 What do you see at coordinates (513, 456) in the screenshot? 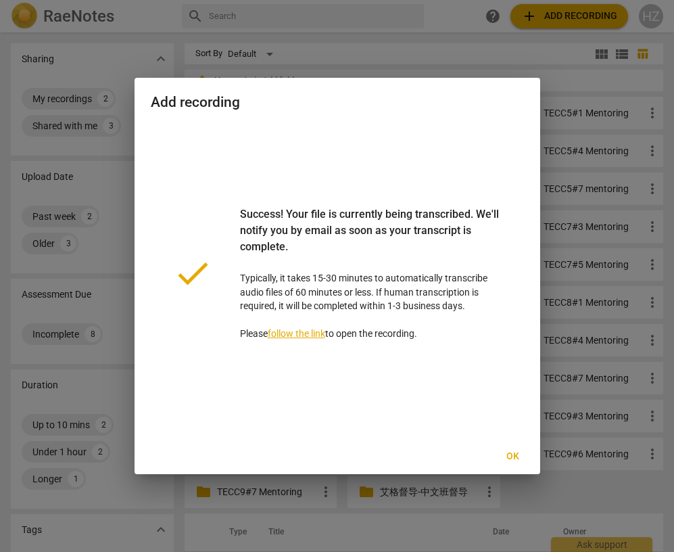
I see `button: Ok` at bounding box center [513, 456].